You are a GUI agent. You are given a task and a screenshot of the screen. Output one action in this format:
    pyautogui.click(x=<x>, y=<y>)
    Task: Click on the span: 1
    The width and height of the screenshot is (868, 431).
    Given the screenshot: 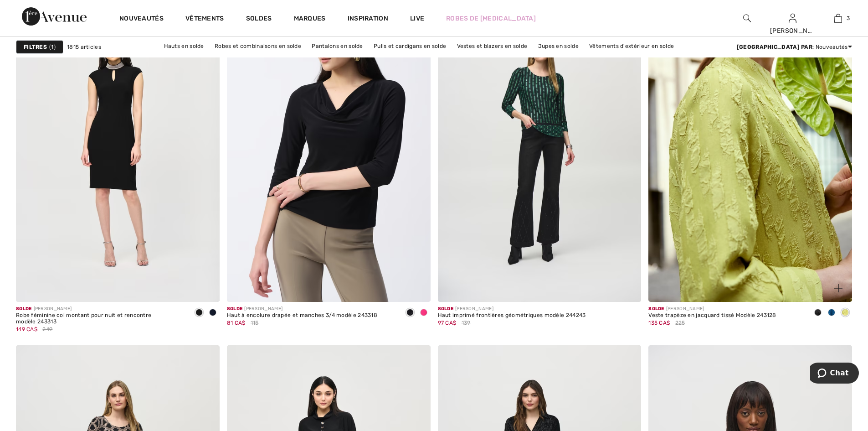 What is the action you would take?
    pyautogui.click(x=52, y=47)
    